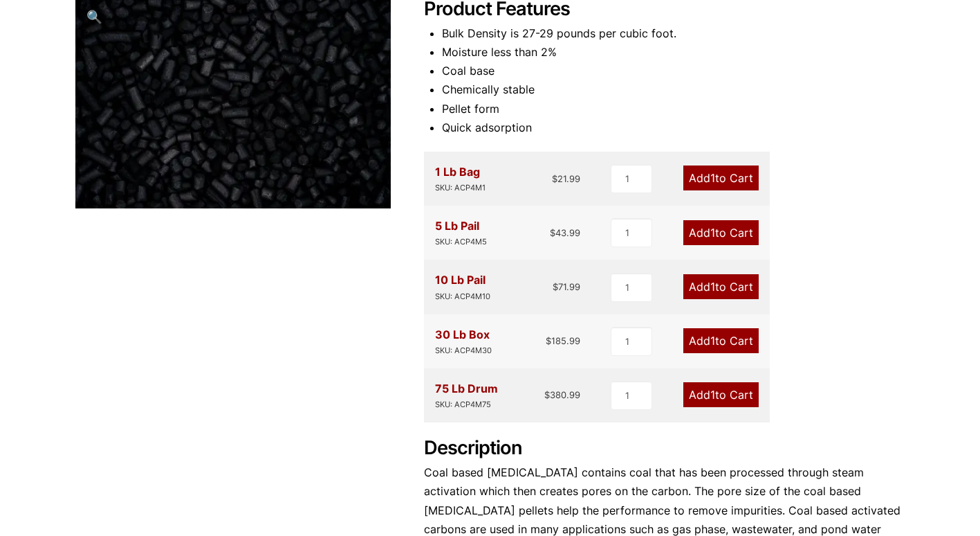  Describe the element at coordinates (566, 179) in the screenshot. I see `bdi: 21.99` at that location.